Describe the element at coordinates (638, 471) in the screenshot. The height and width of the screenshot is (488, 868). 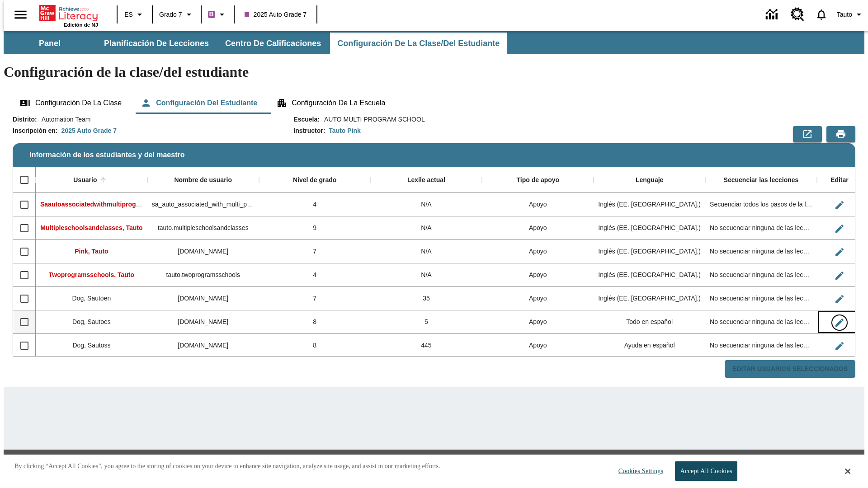
I see `button: Cookies Settings` at that location.